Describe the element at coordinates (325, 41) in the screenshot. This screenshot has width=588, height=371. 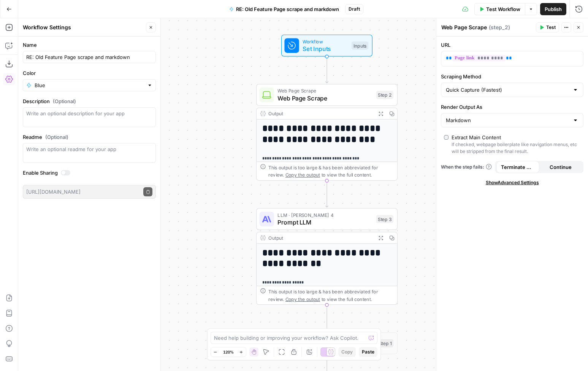
I see `span: Workflow` at that location.